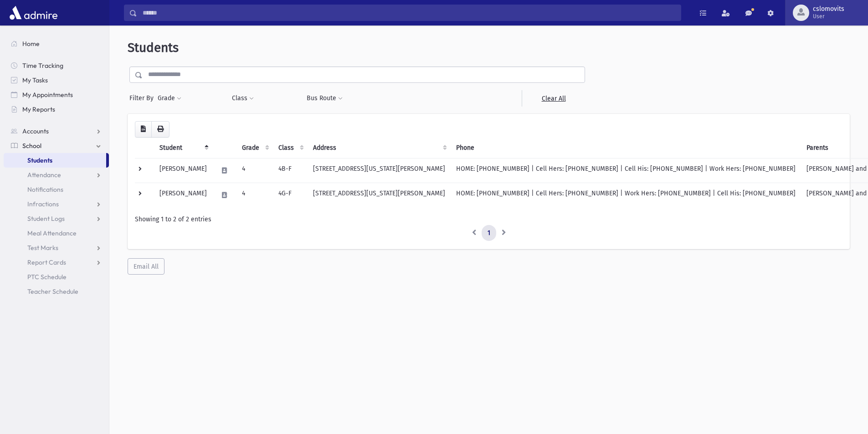 The image size is (868, 434). I want to click on span: Meal Attendance, so click(52, 233).